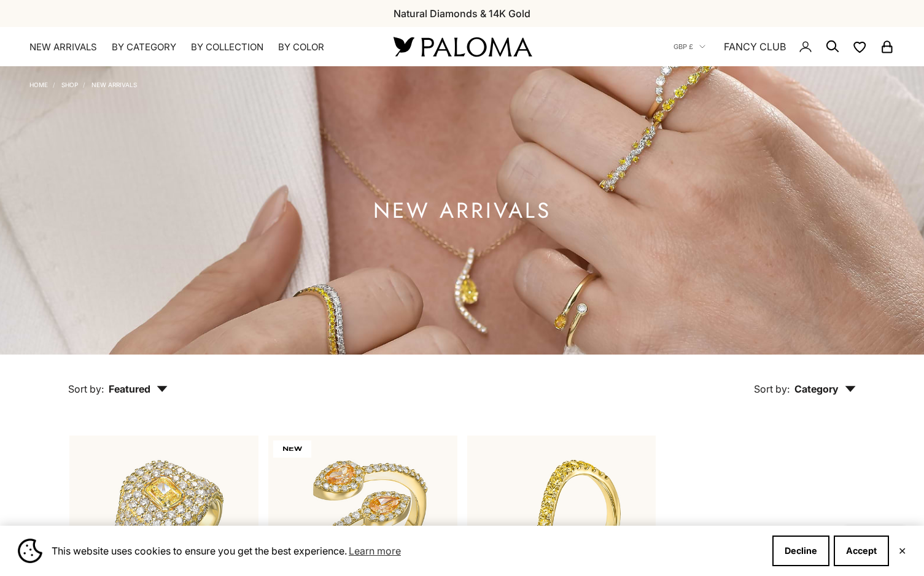  I want to click on button: Sort by: Category, so click(805, 381).